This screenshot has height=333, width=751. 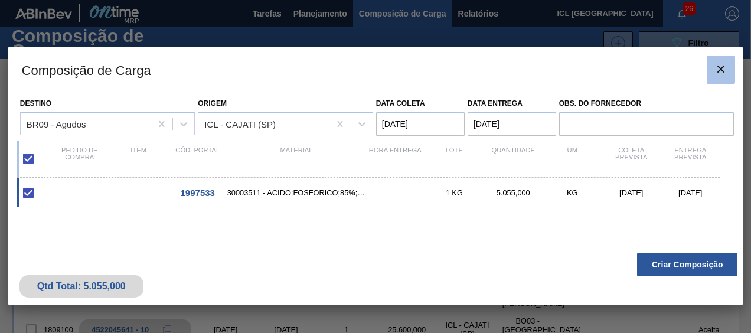 I want to click on div: 1 KG, so click(x=454, y=192).